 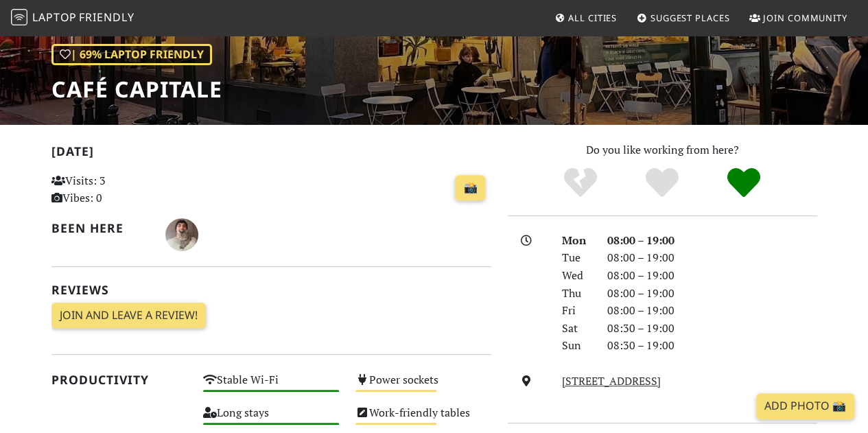 I want to click on a: Suggest Places, so click(x=683, y=18).